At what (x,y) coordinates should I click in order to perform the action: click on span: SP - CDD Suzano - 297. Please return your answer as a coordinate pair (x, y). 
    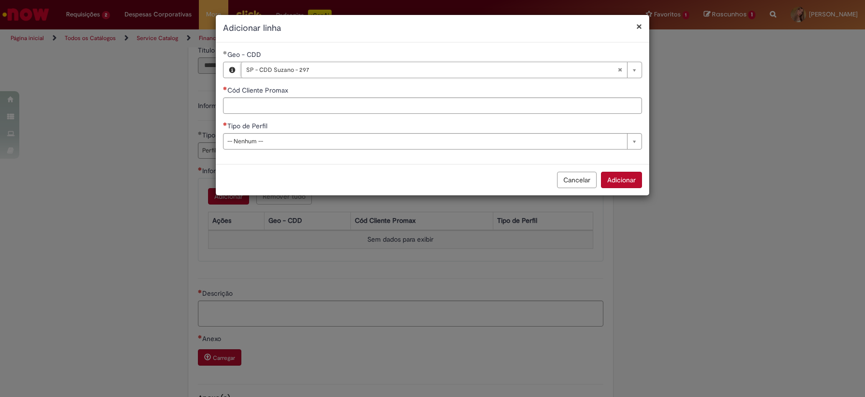
    Looking at the image, I should click on (431, 70).